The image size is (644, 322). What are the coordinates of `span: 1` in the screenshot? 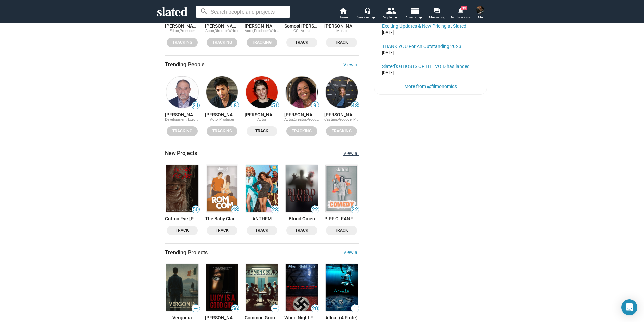 It's located at (355, 309).